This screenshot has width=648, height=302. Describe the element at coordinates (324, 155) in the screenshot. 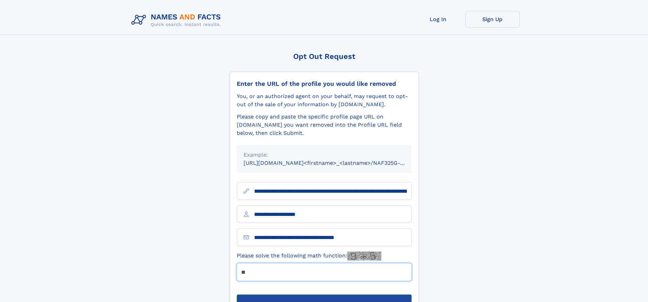

I see `div: Example:` at that location.